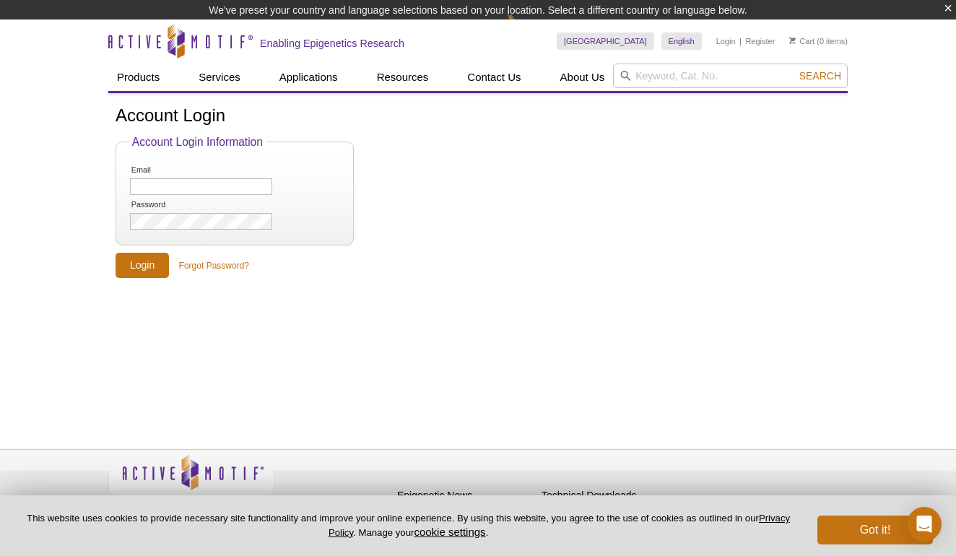  Describe the element at coordinates (526, 27) in the screenshot. I see `img: Change Here` at that location.